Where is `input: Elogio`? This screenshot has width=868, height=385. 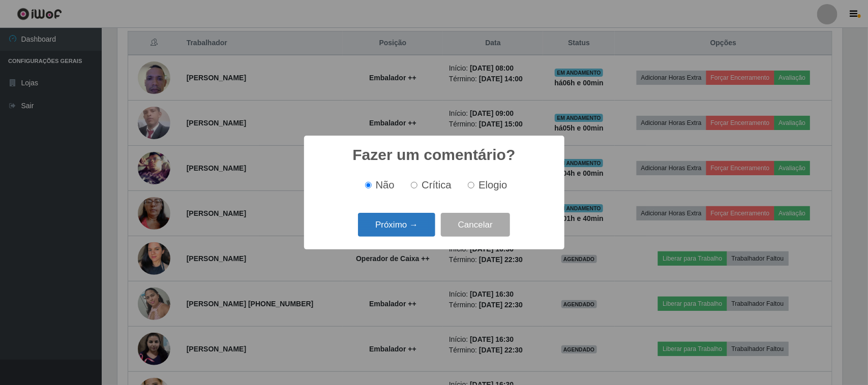 input: Elogio is located at coordinates (471, 185).